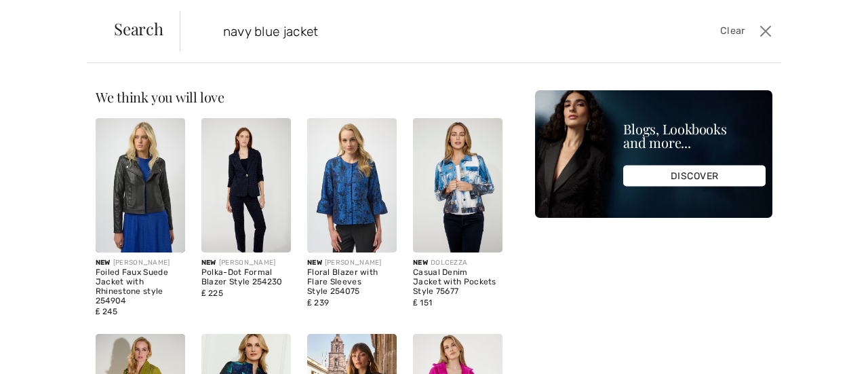  Describe the element at coordinates (694, 176) in the screenshot. I see `div: DISCOVER` at that location.